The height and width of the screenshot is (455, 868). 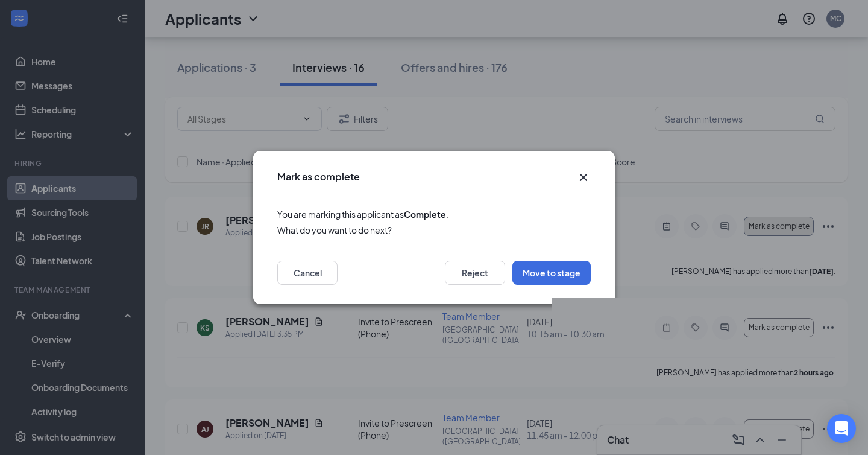 What do you see at coordinates (307, 273) in the screenshot?
I see `button: Cancel` at bounding box center [307, 273].